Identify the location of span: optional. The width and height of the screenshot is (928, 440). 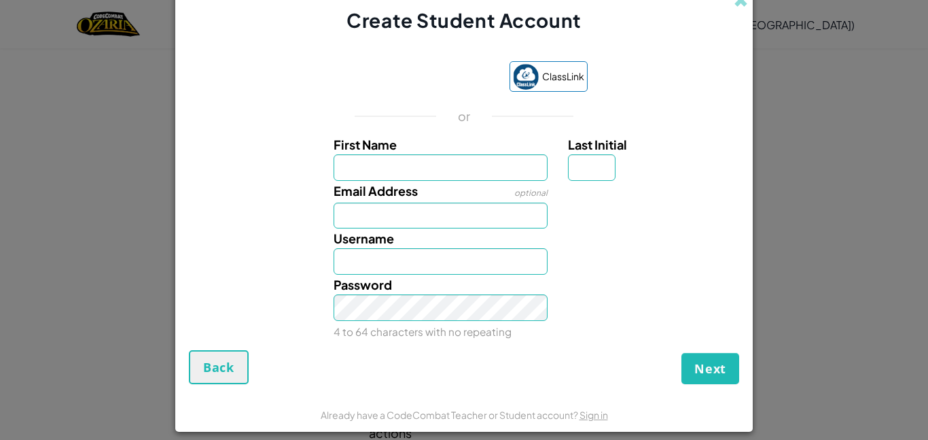
(531, 192).